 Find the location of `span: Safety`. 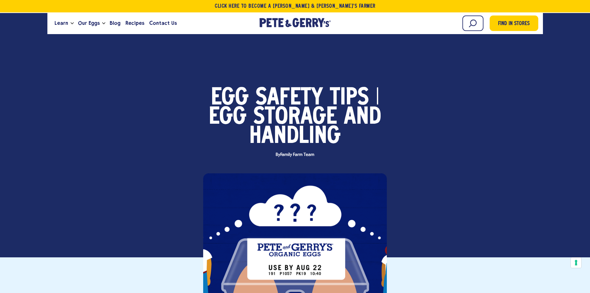

span: Safety is located at coordinates (289, 98).